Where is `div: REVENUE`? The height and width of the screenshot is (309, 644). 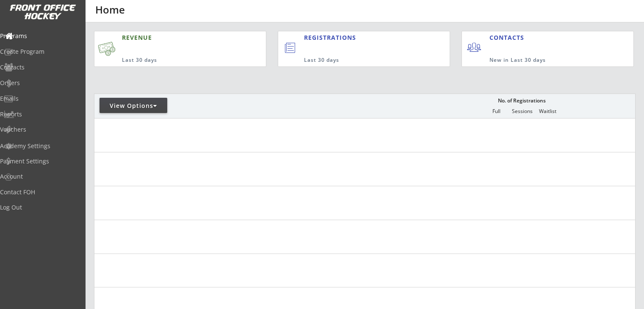 div: REVENUE is located at coordinates (173, 38).